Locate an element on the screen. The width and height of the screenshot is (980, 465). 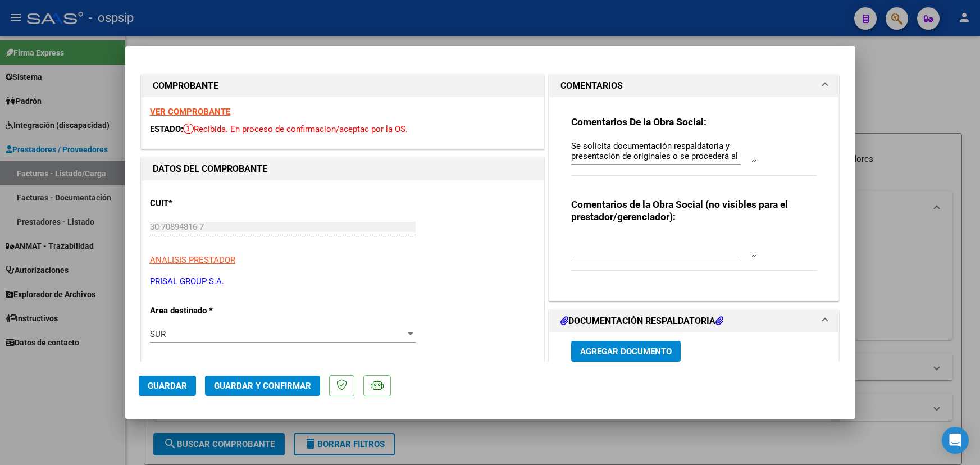
strong: Comentarios De la Obra Social: is located at coordinates (638, 122).